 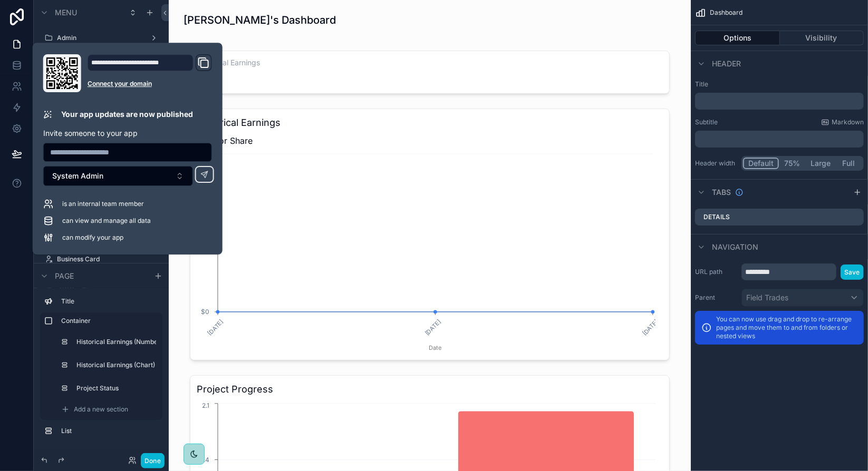 I want to click on span: is an internal team member, so click(x=103, y=204).